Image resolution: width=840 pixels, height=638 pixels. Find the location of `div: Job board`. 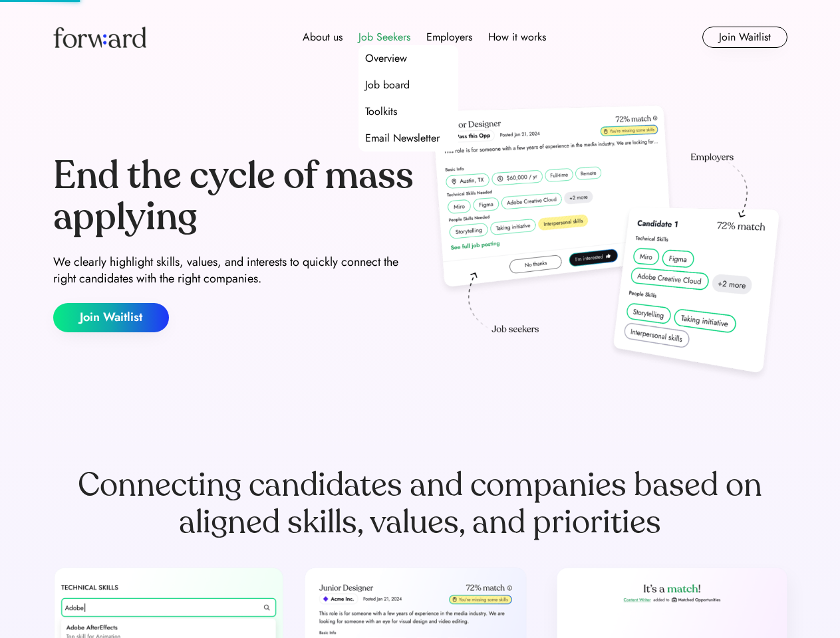

div: Job board is located at coordinates (387, 85).